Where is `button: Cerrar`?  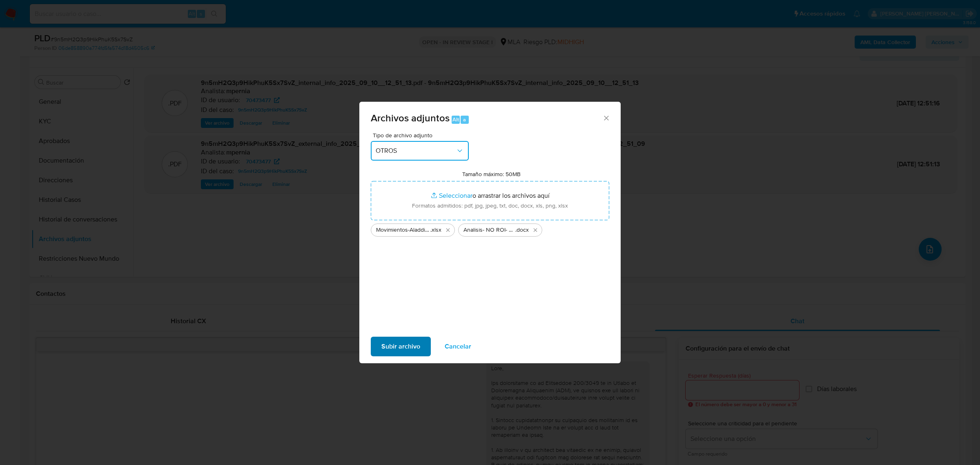
button: Cerrar is located at coordinates (606, 118).